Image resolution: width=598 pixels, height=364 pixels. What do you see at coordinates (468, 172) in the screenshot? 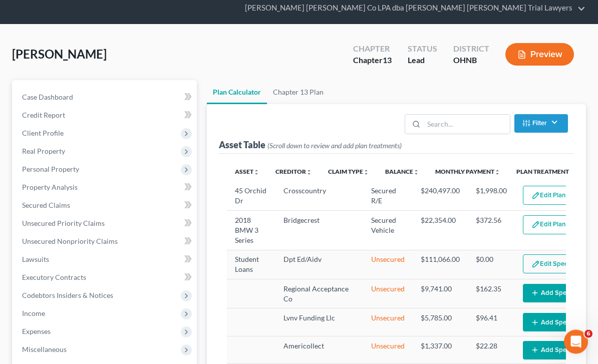
I see `a: Monthly Paymentunfold_more` at bounding box center [468, 172].